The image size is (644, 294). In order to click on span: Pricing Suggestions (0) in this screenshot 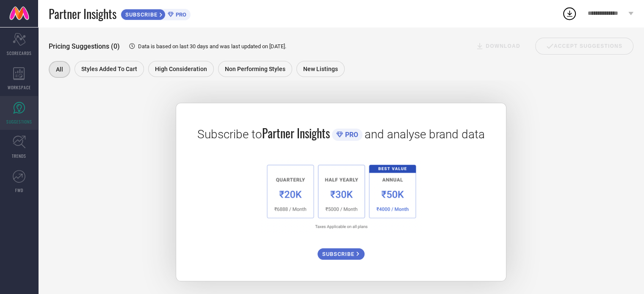, I will do `click(84, 46)`.